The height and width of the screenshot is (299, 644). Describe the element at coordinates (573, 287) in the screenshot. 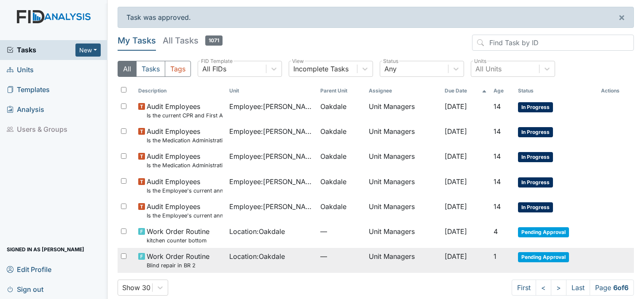

I see `nav: task-pagination` at that location.